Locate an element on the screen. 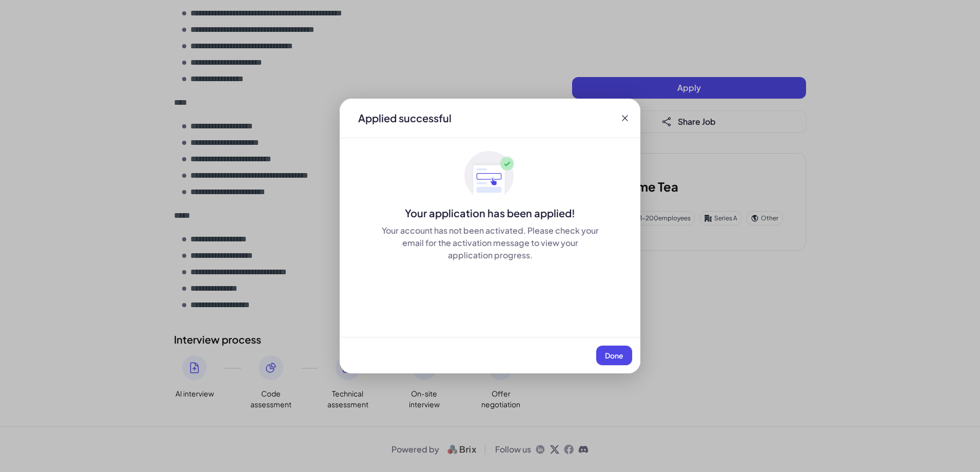 The height and width of the screenshot is (472, 980). div: Applied successful is located at coordinates (404, 118).